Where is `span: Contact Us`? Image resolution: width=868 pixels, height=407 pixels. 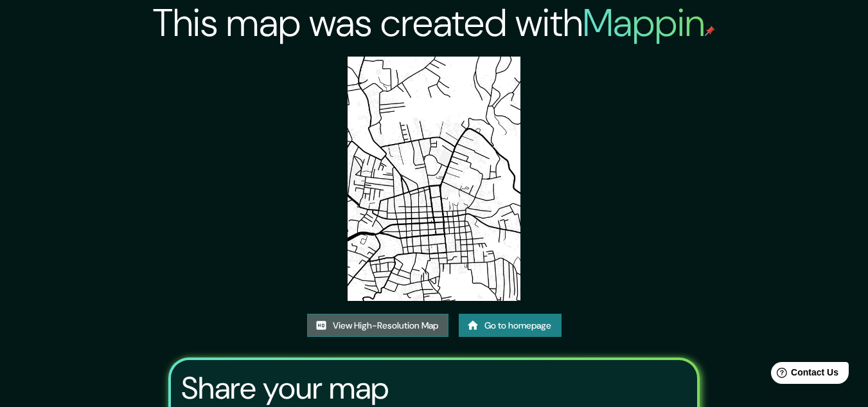 span: Contact Us is located at coordinates (61, 15).